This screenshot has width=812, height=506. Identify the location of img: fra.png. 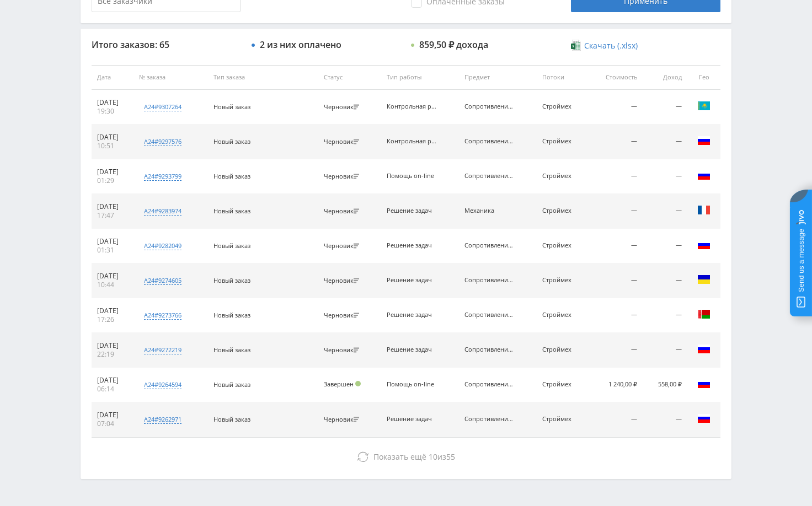
(704, 210).